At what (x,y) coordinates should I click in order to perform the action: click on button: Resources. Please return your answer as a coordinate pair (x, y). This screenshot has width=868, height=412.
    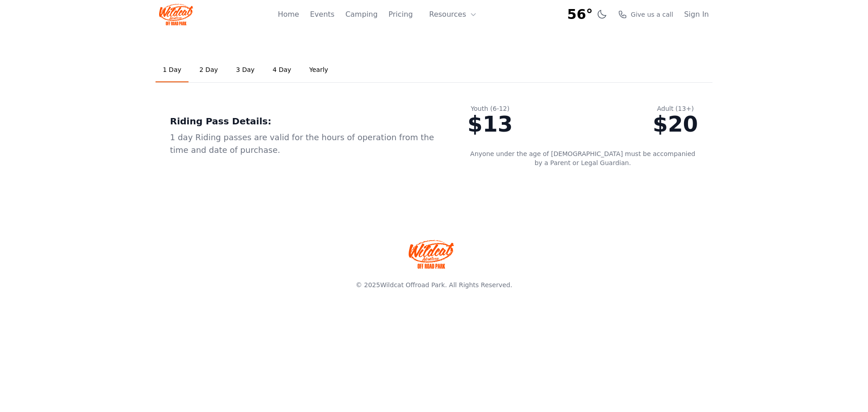
    Looking at the image, I should click on (453, 15).